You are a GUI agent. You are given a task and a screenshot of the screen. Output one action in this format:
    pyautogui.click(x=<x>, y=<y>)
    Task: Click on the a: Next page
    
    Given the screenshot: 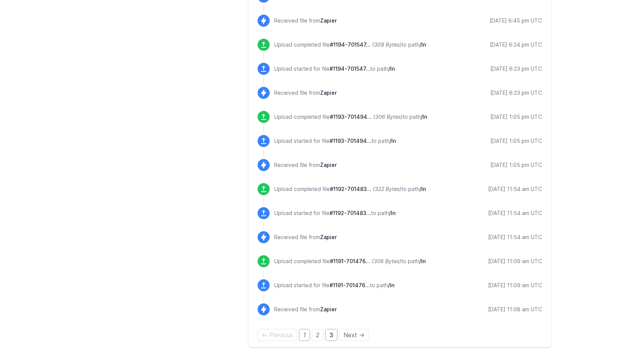 What is the action you would take?
    pyautogui.click(x=354, y=335)
    